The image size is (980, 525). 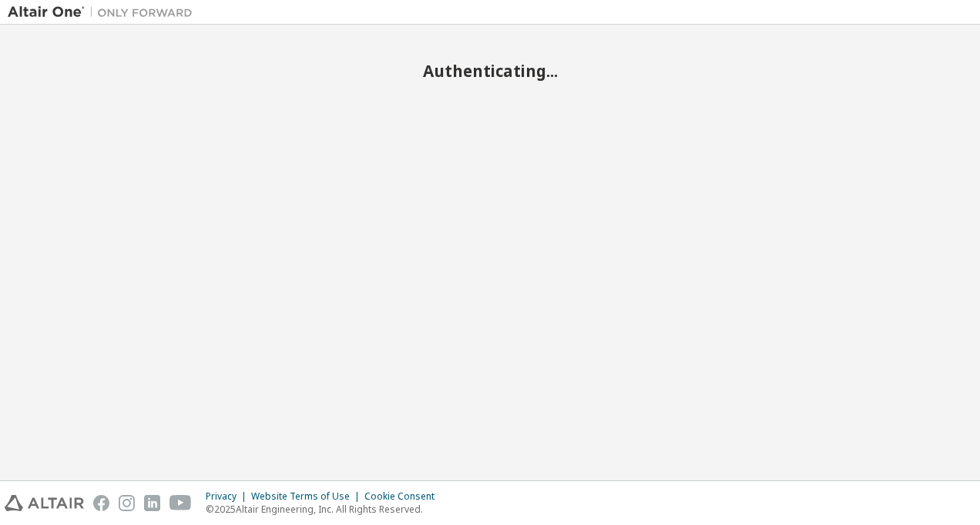 What do you see at coordinates (104, 12) in the screenshot?
I see `img: Altair One` at bounding box center [104, 12].